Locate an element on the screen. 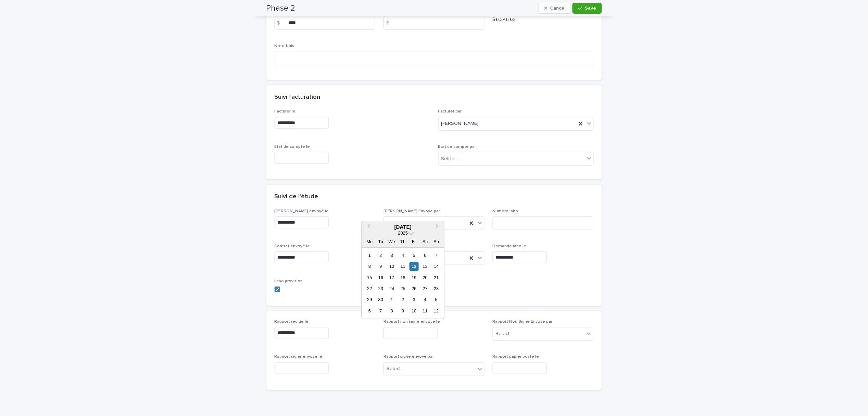  div: Choose Tuesday, 23 September 2025 is located at coordinates (380, 288).